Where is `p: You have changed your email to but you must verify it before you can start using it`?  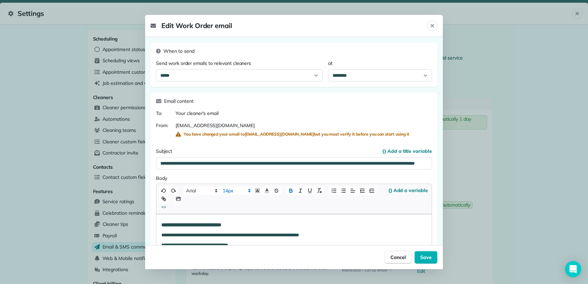 p: You have changed your email to but you must verify it before you can start using it is located at coordinates (296, 134).